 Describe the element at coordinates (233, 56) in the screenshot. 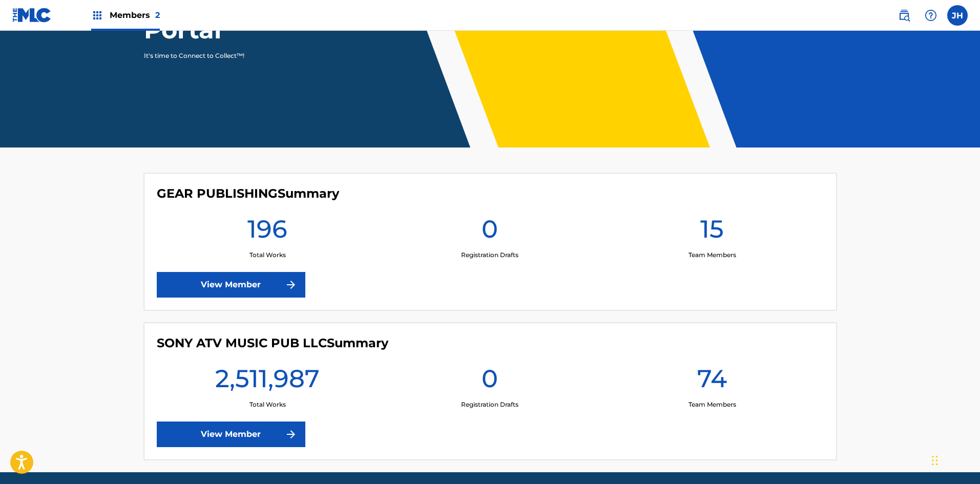

I see `p: It's time to Connect to Collect™!` at that location.